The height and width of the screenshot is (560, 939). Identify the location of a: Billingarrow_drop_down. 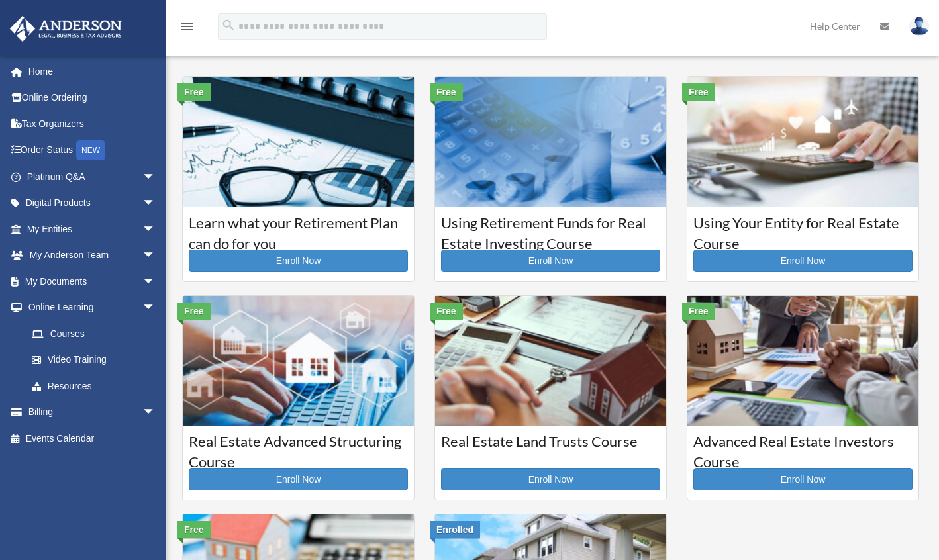
(92, 412).